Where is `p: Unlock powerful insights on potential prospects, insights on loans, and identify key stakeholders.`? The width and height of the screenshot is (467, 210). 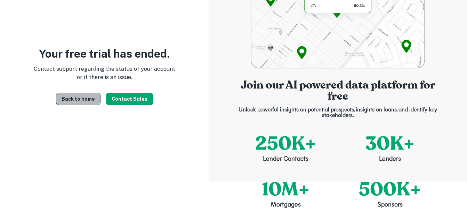 p: Unlock powerful insights on potential prospects, insights on loans, and identify key stakeholders. is located at coordinates (338, 113).